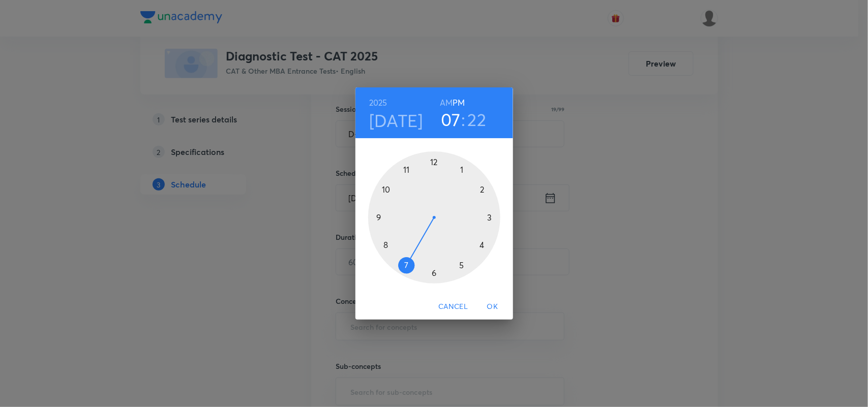  Describe the element at coordinates (477, 120) in the screenshot. I see `h3: 22` at that location.